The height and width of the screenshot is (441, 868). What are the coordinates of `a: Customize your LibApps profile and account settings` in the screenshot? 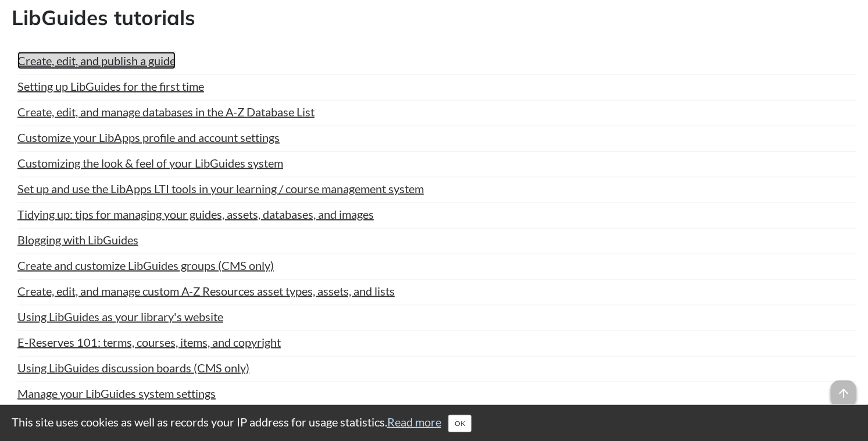 It's located at (149, 137).